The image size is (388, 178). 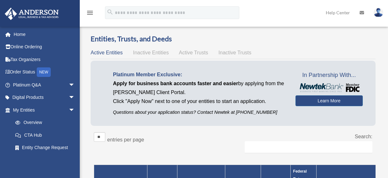 I want to click on a: Tax Organizers, so click(x=44, y=60).